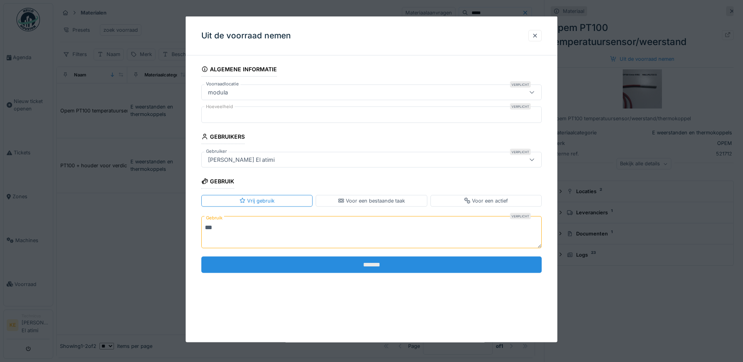 Image resolution: width=743 pixels, height=362 pixels. I want to click on div: Voor een bestaande taak, so click(371, 201).